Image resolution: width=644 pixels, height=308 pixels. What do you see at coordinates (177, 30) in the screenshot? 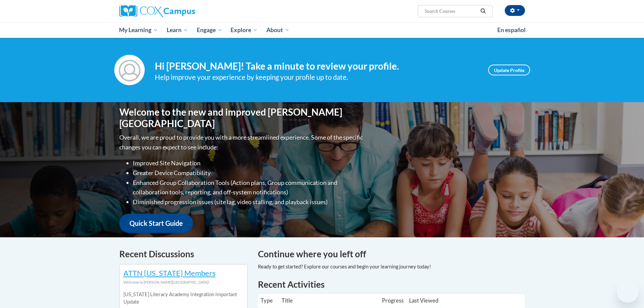
I see `span: Learn` at bounding box center [177, 30].